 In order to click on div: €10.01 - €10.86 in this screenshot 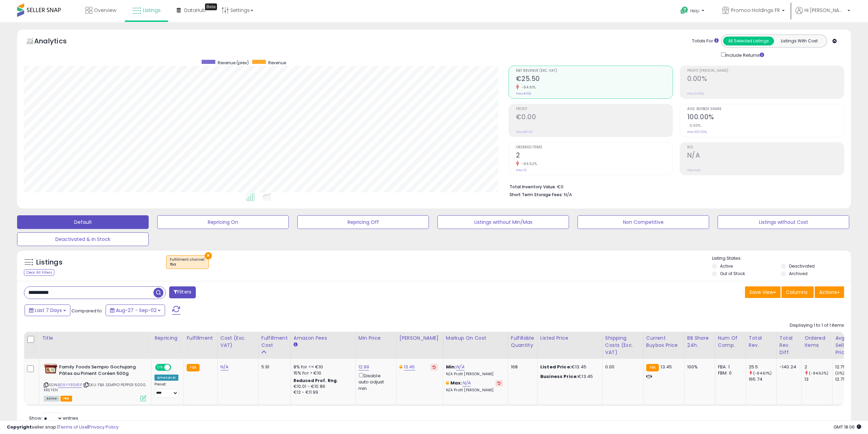, I will do `click(322, 387)`.